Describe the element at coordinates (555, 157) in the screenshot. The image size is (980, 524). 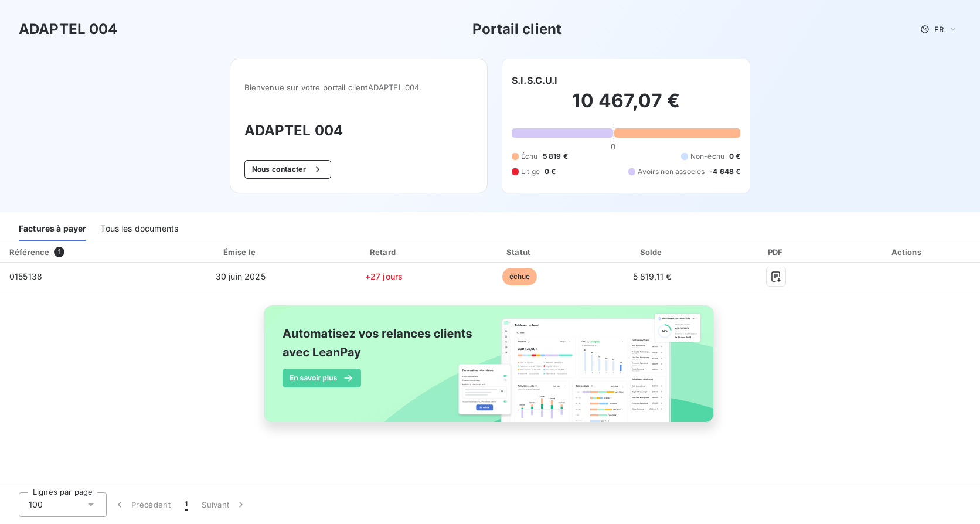
I see `span: 5 819 €` at that location.